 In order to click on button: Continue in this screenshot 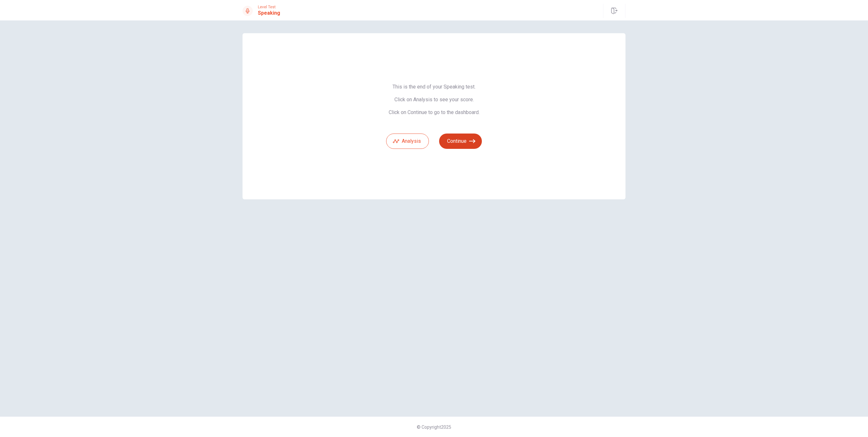, I will do `click(460, 141)`.